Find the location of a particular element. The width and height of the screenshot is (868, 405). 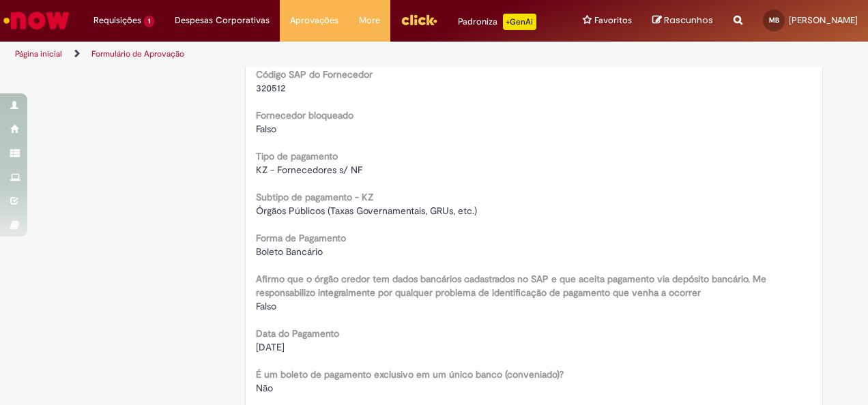

b: Subtipo de pagamento - KZ is located at coordinates (315, 197).